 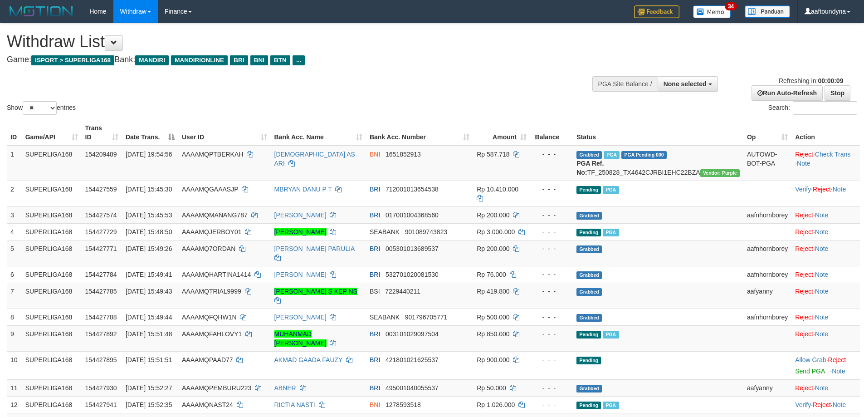 I want to click on img: MOTION_logo.png, so click(x=41, y=11).